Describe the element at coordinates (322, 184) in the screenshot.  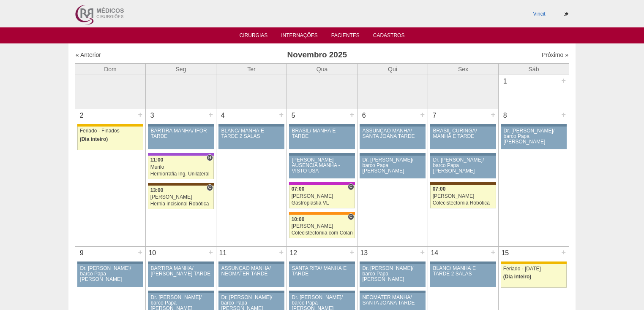
I see `div: Key: Maria Braido` at that location.